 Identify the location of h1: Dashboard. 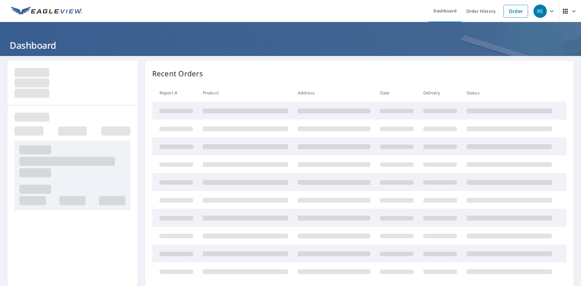
(291, 45).